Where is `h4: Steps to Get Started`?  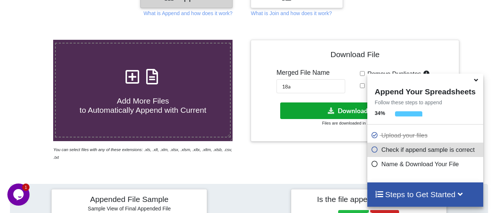
h4: Steps to Get Started is located at coordinates (425, 195).